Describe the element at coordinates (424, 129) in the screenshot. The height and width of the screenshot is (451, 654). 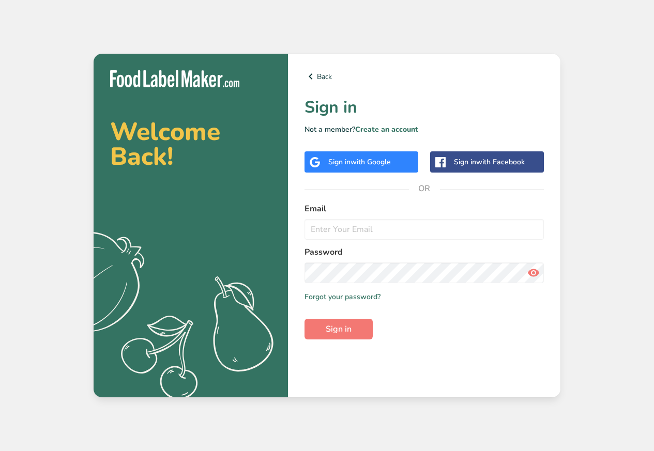
I see `p: Not a member?` at that location.